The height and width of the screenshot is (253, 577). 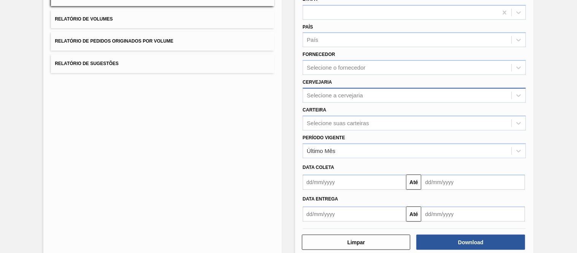 I want to click on span: Relatório de Pedidos Originados por Volume, so click(x=114, y=41).